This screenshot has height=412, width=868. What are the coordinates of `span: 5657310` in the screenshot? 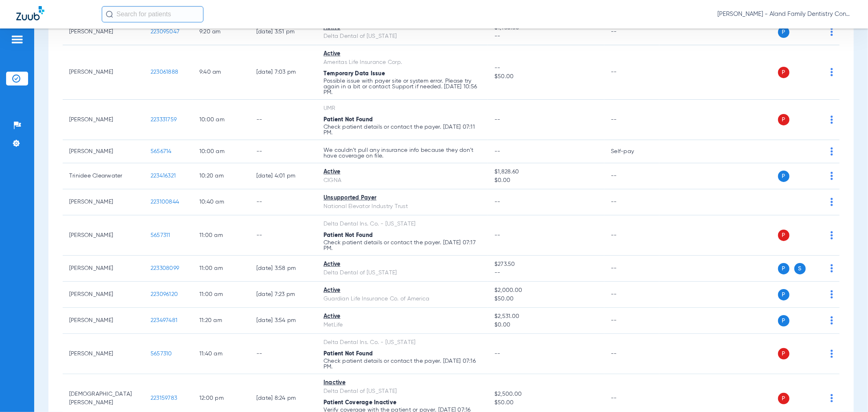 It's located at (161, 354).